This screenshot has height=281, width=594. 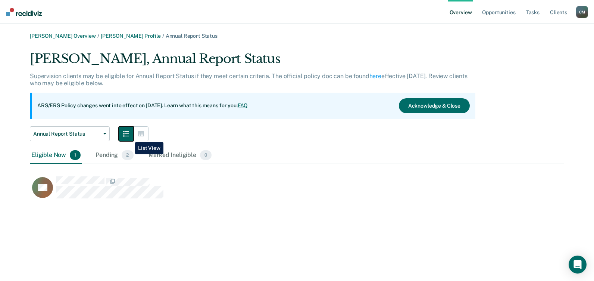 I want to click on div: CaseloadOpportunityCell-50528383, so click(x=264, y=191).